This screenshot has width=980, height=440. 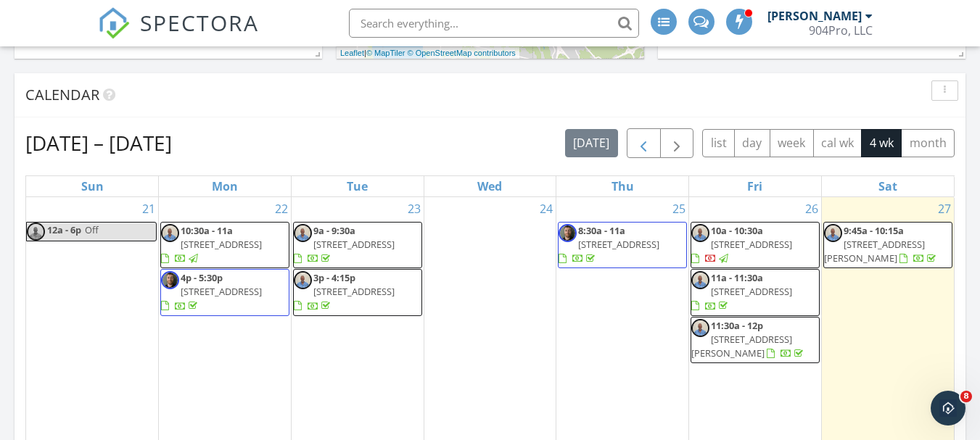 I want to click on a: Go to September 26, 2025, so click(x=812, y=209).